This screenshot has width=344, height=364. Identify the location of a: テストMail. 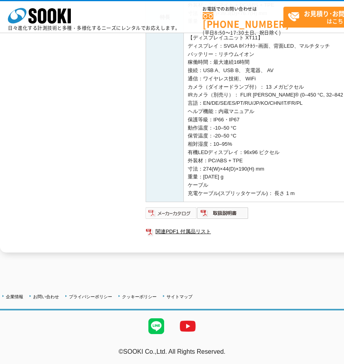
(329, 359).